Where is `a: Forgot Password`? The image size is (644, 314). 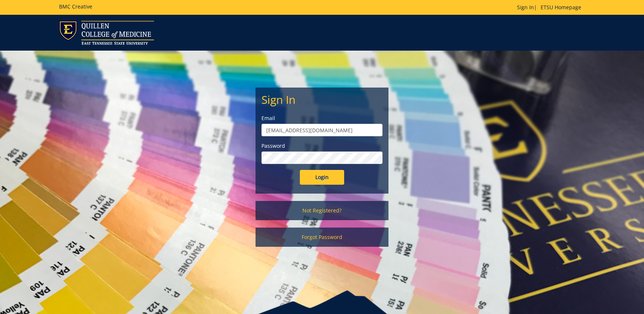 a: Forgot Password is located at coordinates (322, 237).